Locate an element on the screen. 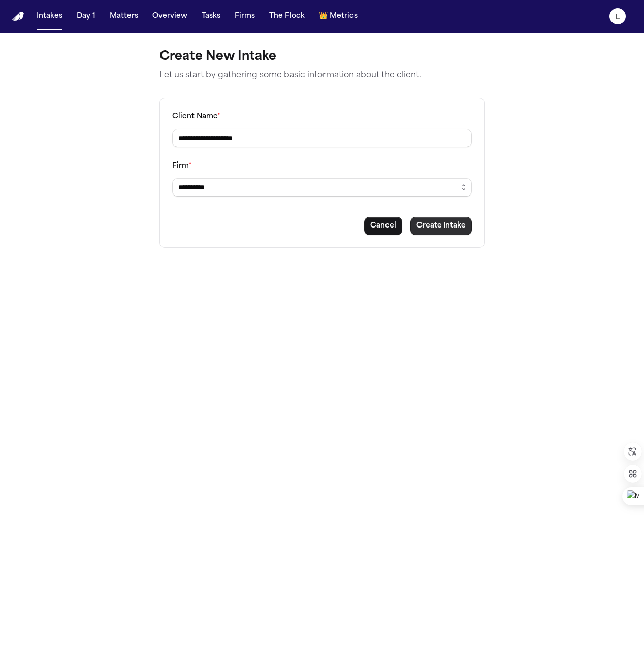 This screenshot has height=649, width=644. button: The Flock is located at coordinates (287, 17).